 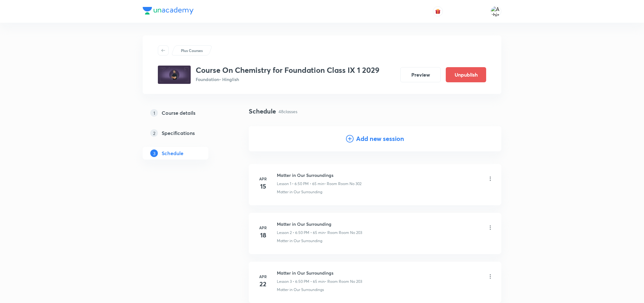 I want to click on img: Company Logo, so click(x=168, y=10).